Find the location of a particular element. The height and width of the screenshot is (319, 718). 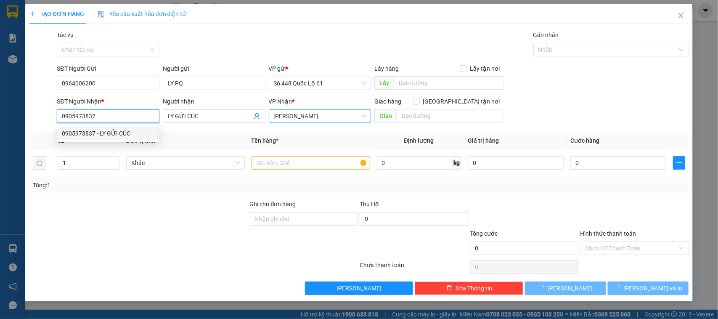

div: Người gửi is located at coordinates (214, 69).